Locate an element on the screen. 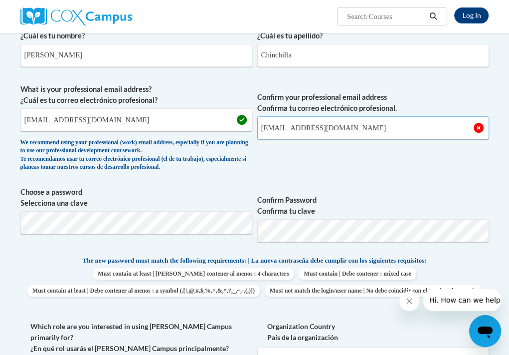 The height and width of the screenshot is (355, 509). label: Confirm your professional email address Confirma tu correo electrónico profesional. is located at coordinates (373, 103).